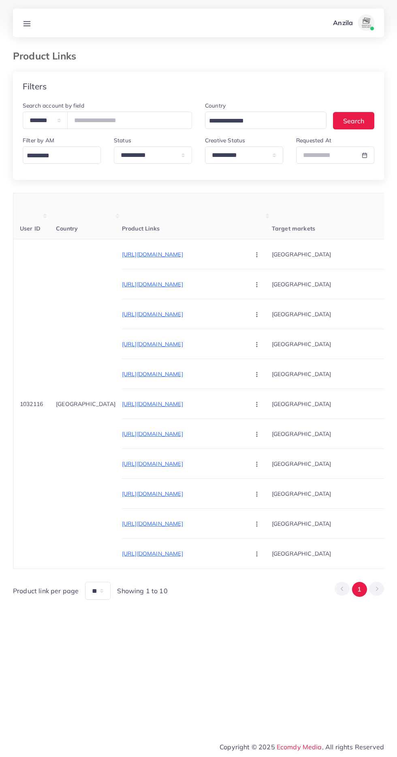 This screenshot has width=397, height=757. I want to click on label: Requested At, so click(313, 140).